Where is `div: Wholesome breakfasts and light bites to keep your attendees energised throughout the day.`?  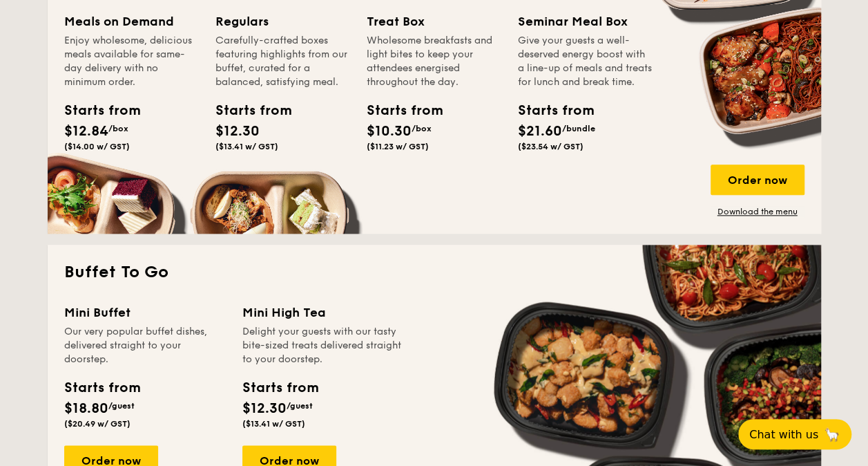 div: Wholesome breakfasts and light bites to keep your attendees energised throughout the day. is located at coordinates (434, 62).